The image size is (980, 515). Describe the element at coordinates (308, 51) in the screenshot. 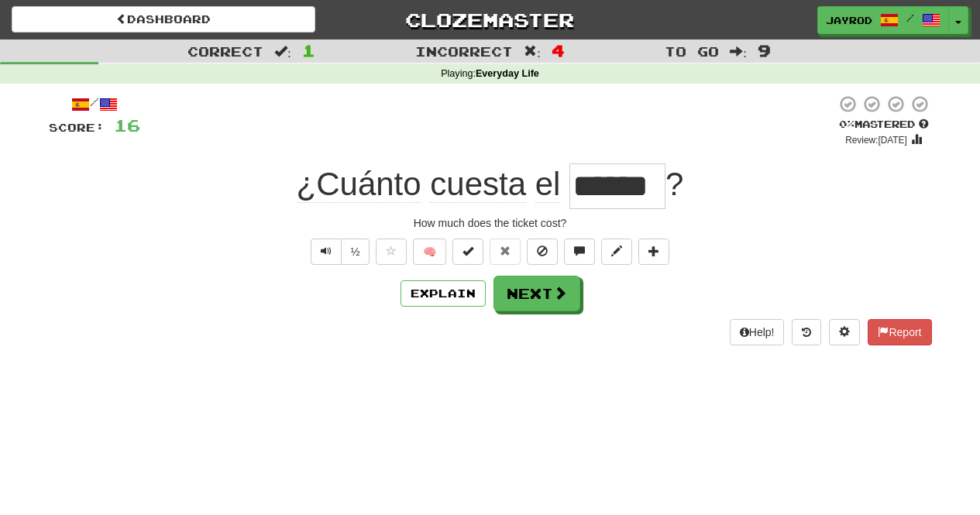

I see `span: 1` at that location.